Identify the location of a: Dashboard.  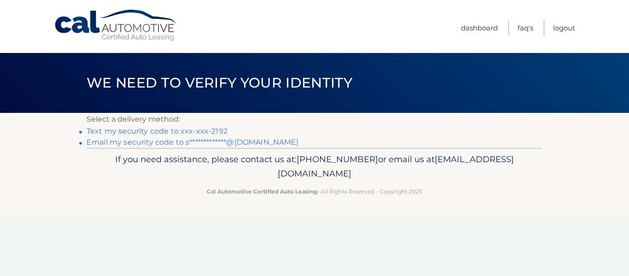
(479, 28).